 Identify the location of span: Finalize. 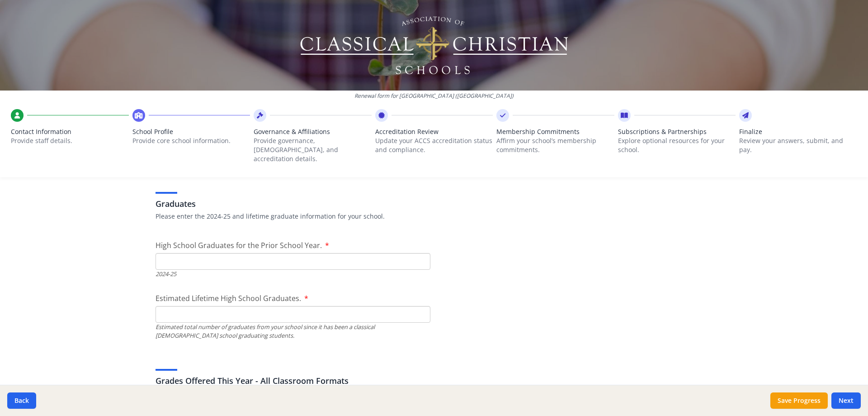
(798, 131).